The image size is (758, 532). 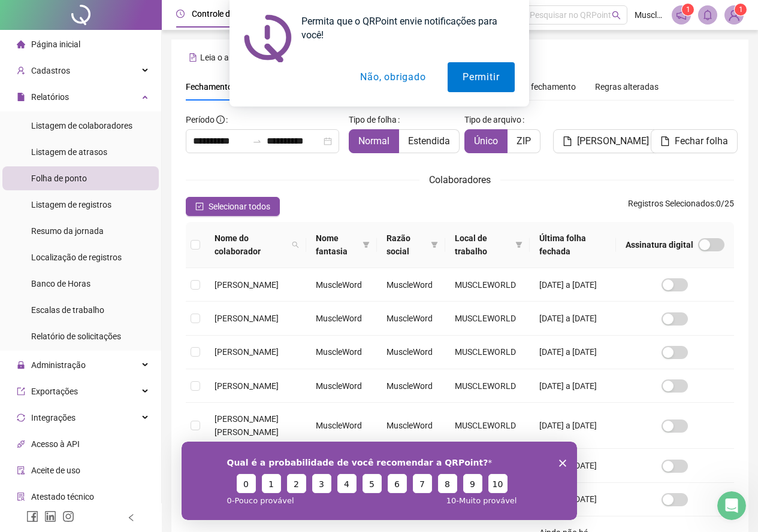 What do you see at coordinates (176, 21) in the screenshot?
I see `b: Qual é a probabilidade de você recomendar a QRPoint?` at bounding box center [176, 21].